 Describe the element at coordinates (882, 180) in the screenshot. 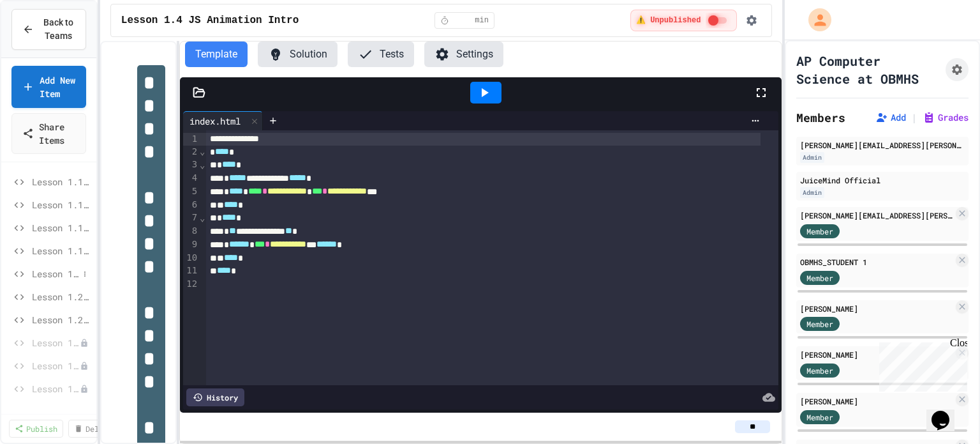

I see `div: JuiceMind Official` at that location.